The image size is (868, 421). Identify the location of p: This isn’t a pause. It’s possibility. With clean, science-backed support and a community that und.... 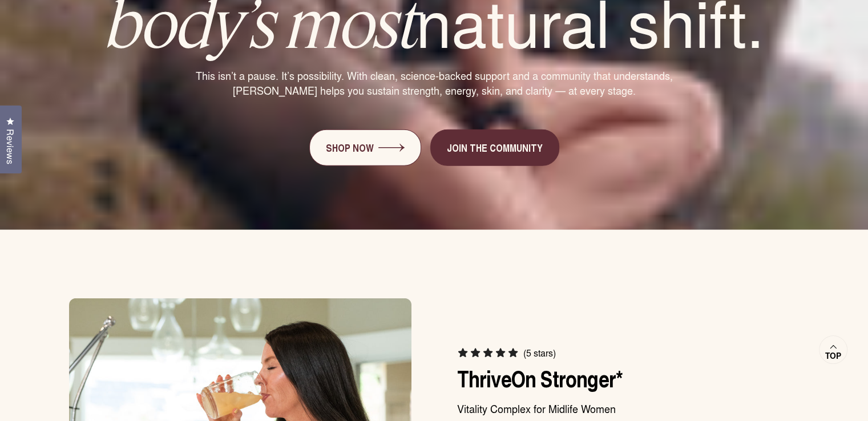
(435, 83).